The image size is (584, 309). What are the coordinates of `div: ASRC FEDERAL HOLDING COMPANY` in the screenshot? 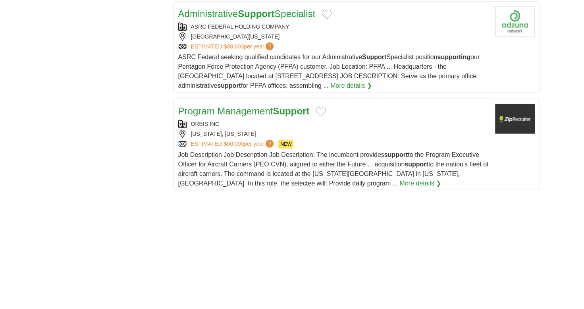 It's located at (333, 27).